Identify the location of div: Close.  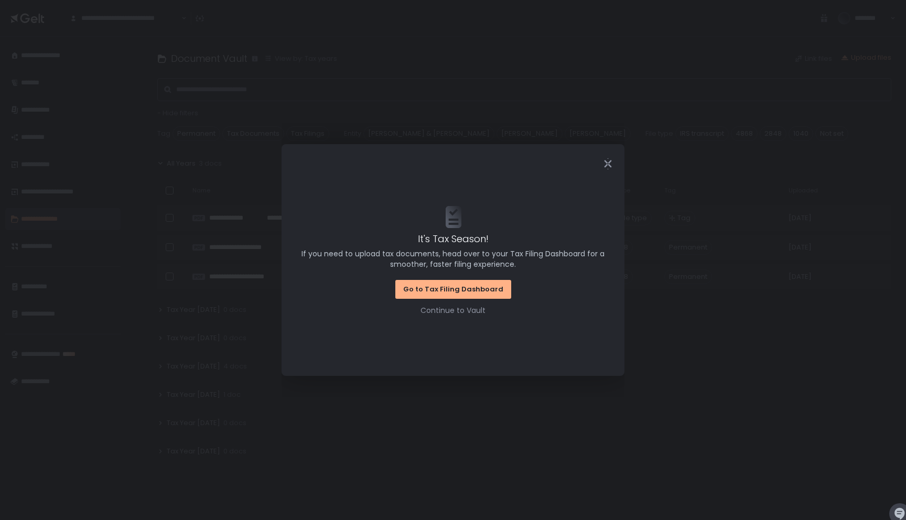
(608, 164).